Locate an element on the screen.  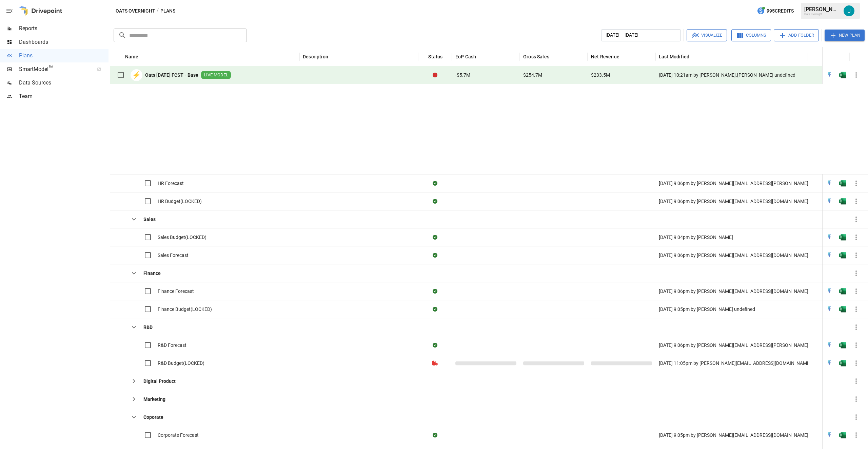
span: Team is located at coordinates (64, 97).